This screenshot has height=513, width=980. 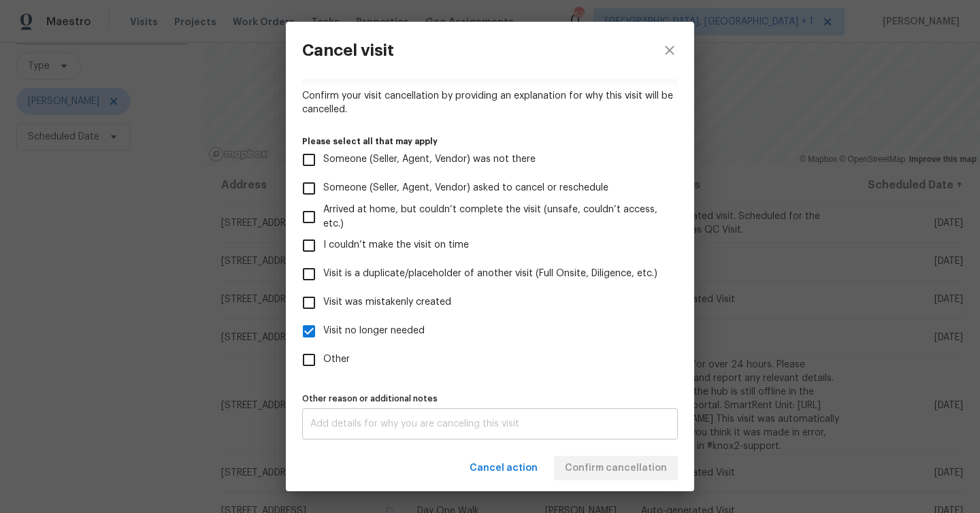 What do you see at coordinates (495, 217) in the screenshot?
I see `span: Arrived at home, but couldn’t complete the visit (unsafe, couldn’t access, etc.)` at bounding box center [495, 217].